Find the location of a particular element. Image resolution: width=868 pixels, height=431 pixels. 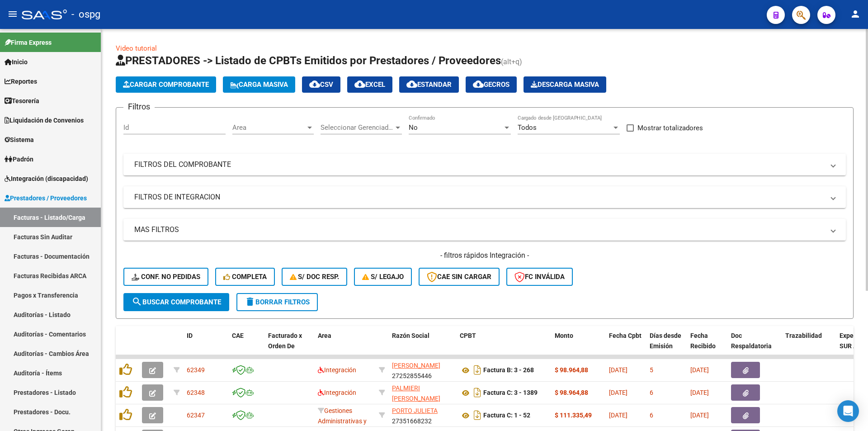

div: 27252855446 is located at coordinates (422, 370).